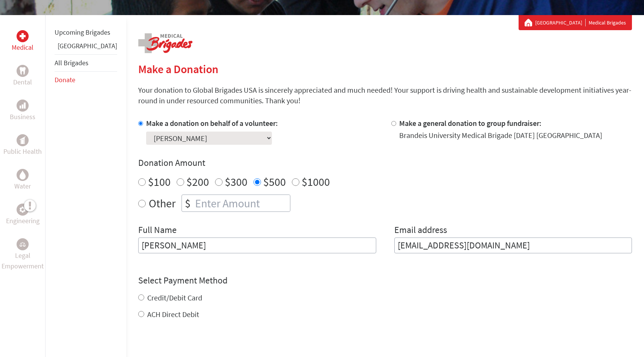 The image size is (644, 357). I want to click on img: Engineering, so click(22, 210).